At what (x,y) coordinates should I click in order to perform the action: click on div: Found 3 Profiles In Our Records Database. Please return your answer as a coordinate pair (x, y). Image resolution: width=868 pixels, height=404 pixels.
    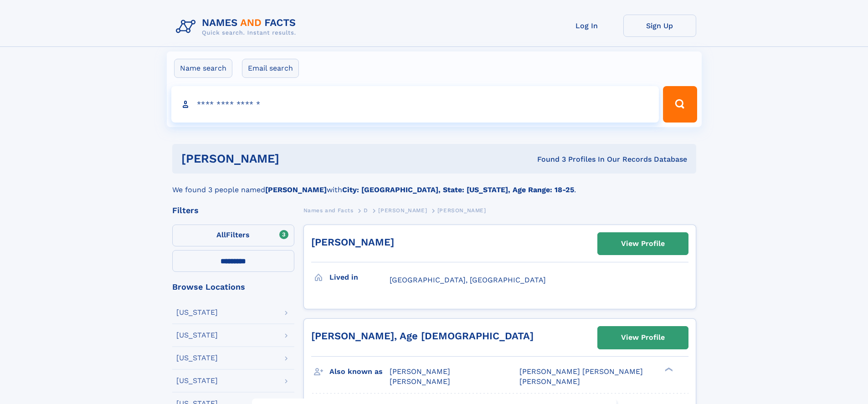
    Looking at the image, I should click on (548, 159).